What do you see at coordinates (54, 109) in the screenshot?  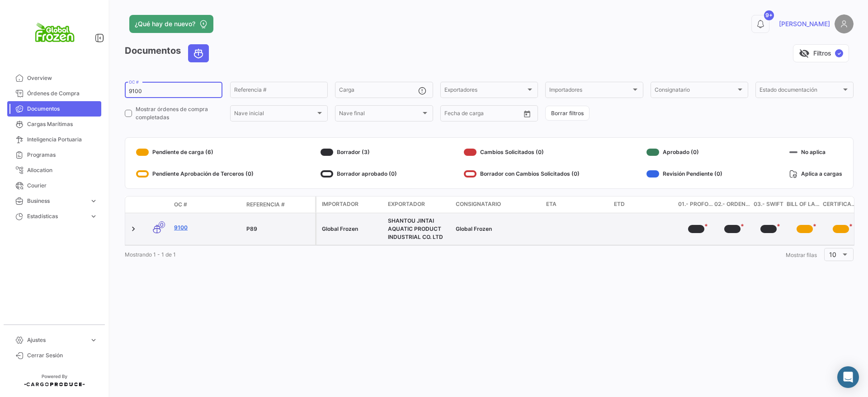 I see `a: Documentos` at bounding box center [54, 109].